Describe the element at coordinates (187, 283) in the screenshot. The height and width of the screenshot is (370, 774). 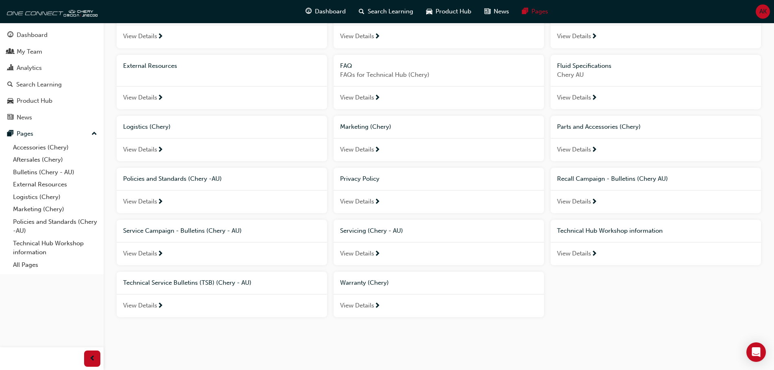
I see `span: Technical Service Bulletins (TSB) (Chery - AU)` at that location.